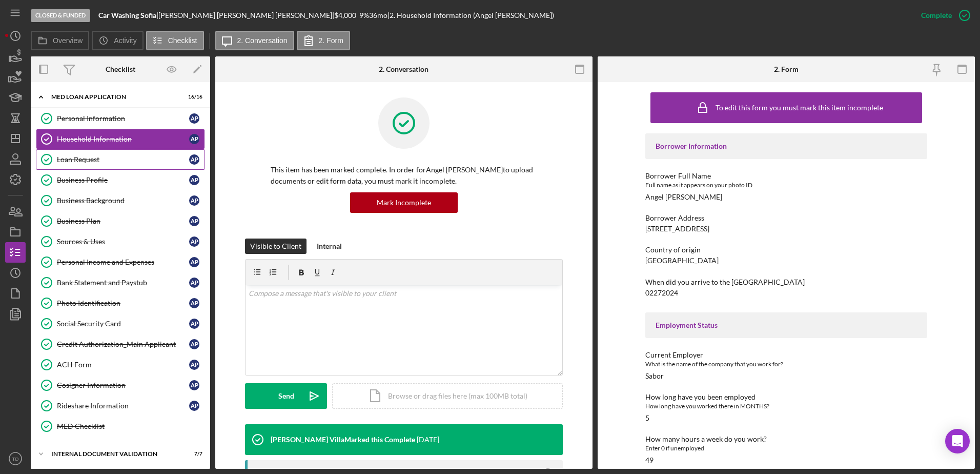  Describe the element at coordinates (262, 40) in the screenshot. I see `label: 2. Conversation` at that location.